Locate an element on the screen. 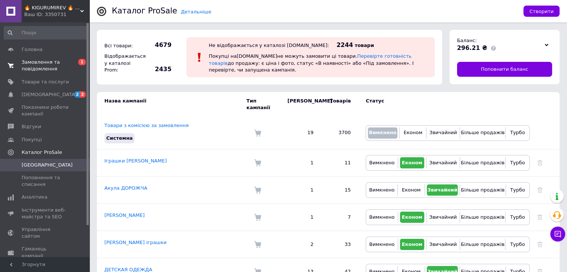 This screenshot has height=272, width=567. span: 🔥 KIGURUMIREV 🔥 ➡ магазин яскравих подарунків is located at coordinates (52, 8).